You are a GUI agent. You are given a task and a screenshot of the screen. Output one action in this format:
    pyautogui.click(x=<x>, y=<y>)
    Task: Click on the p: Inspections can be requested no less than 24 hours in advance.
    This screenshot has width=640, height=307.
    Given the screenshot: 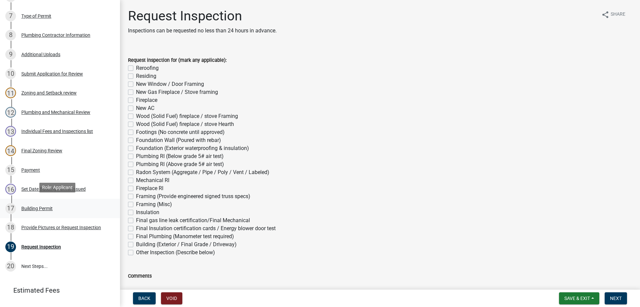 What is the action you would take?
    pyautogui.click(x=202, y=31)
    